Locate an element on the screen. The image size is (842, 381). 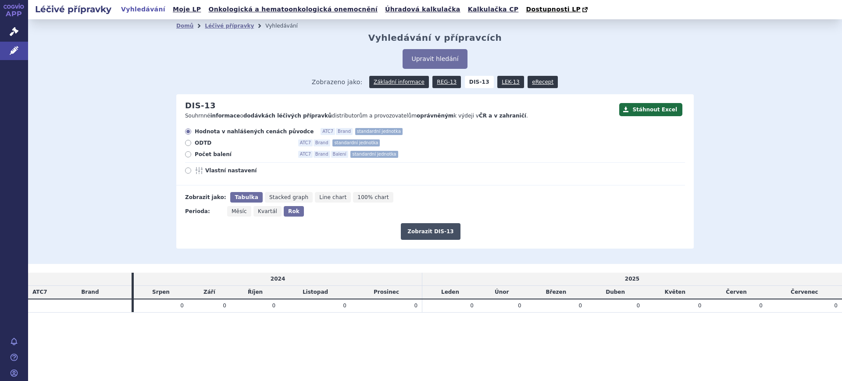
a: Vyhledávání is located at coordinates (143, 9).